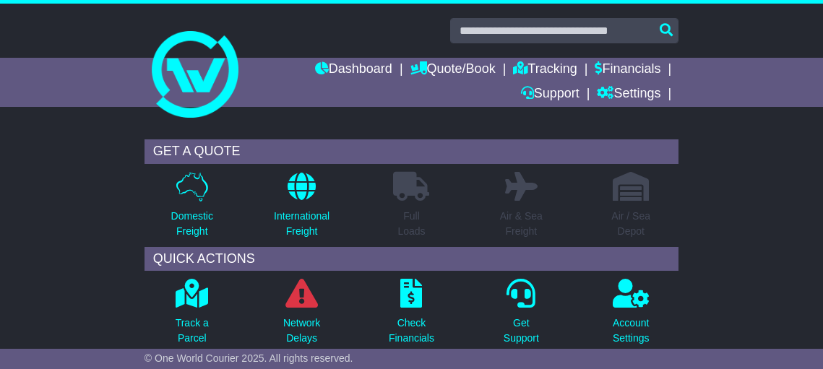  What do you see at coordinates (192, 224) in the screenshot?
I see `p: Domestic Freight` at bounding box center [192, 224].